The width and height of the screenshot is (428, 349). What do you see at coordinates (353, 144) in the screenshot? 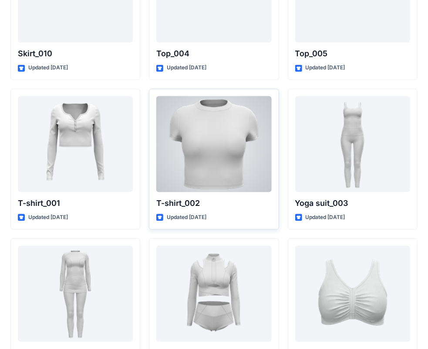
I see `a: Yoga suit_003` at bounding box center [353, 144].